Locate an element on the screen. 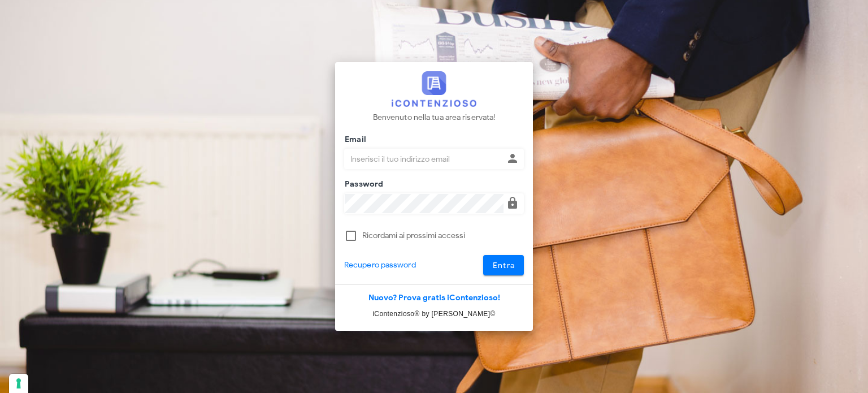  label: Email is located at coordinates (354, 140).